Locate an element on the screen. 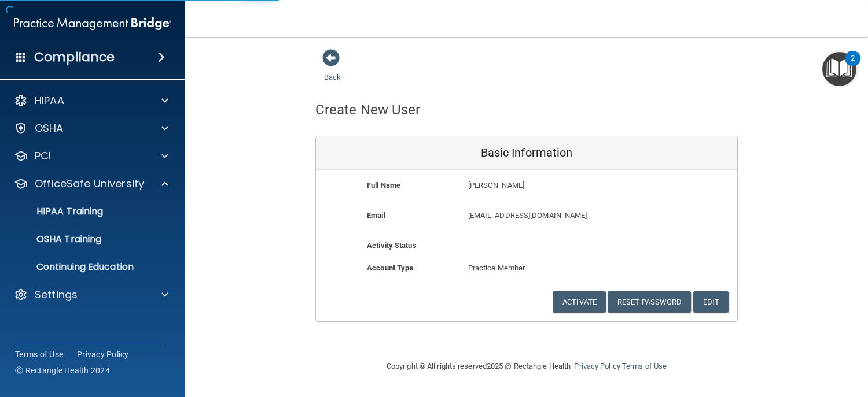 The height and width of the screenshot is (397, 868). h4: Compliance is located at coordinates (74, 58).